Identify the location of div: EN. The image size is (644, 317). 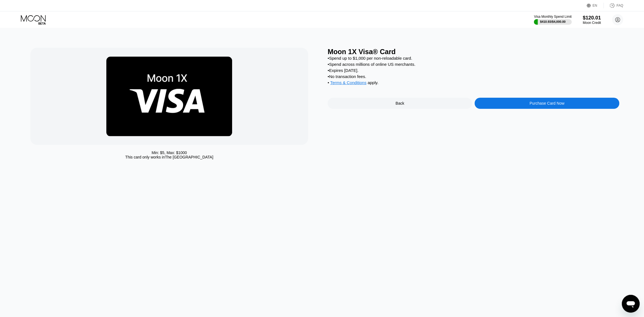
(595, 6).